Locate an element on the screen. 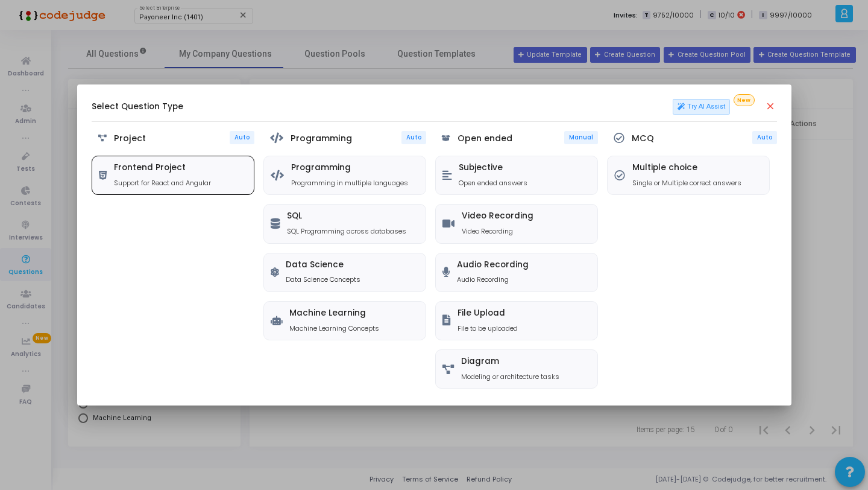 The height and width of the screenshot is (490, 868). p: Modeling or architecture tasks is located at coordinates (510, 377).